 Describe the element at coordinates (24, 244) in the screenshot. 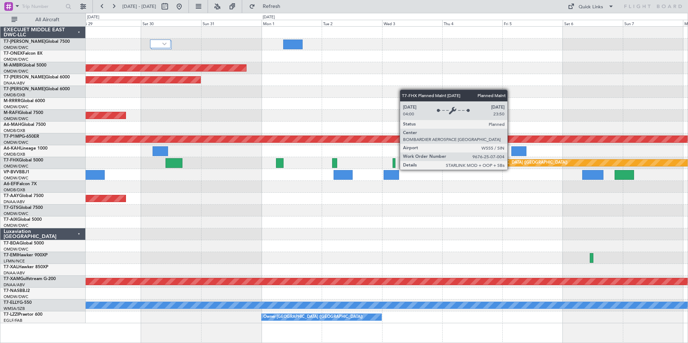

I see `a: T7-BDAGlobal 5000` at that location.